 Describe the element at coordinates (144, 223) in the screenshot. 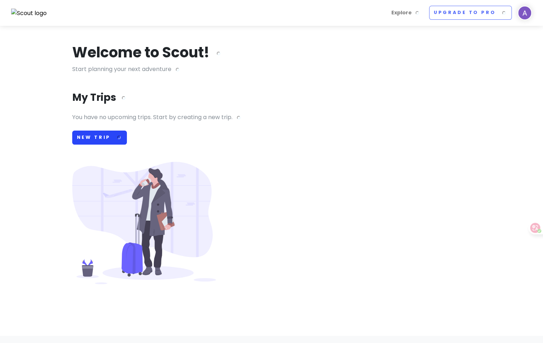

I see `img: Person with luggage at airport` at that location.